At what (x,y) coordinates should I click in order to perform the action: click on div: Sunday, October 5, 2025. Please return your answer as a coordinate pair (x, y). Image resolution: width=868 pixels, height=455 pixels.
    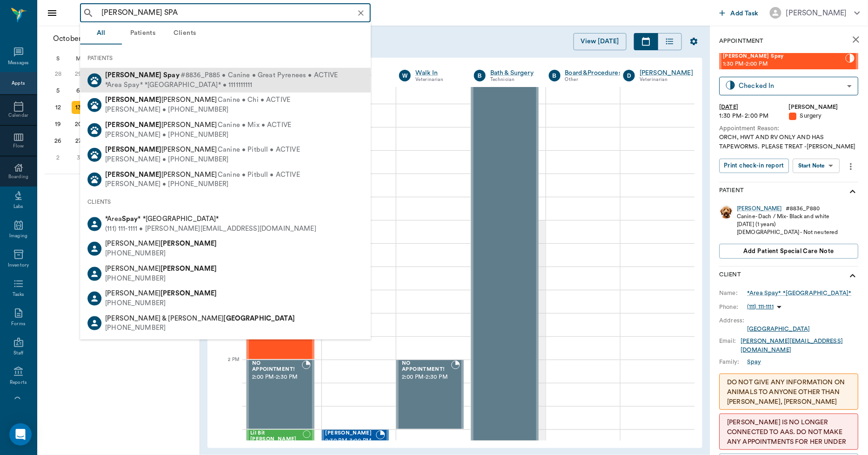
    Looking at the image, I should click on (58, 91).